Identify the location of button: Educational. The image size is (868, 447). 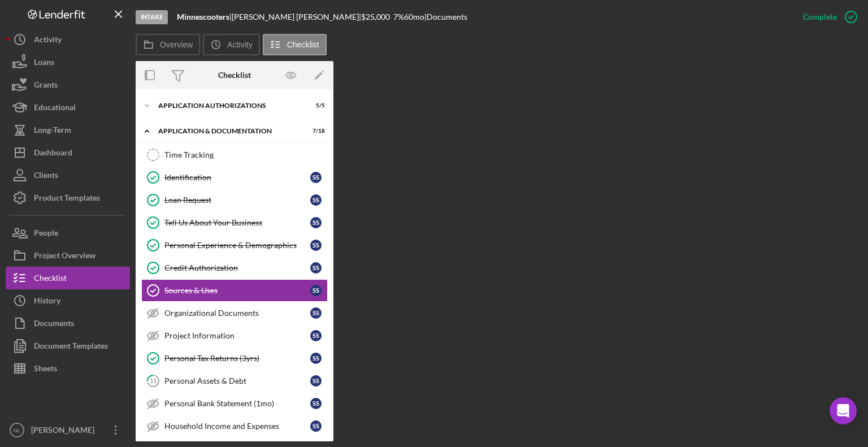
(67, 108).